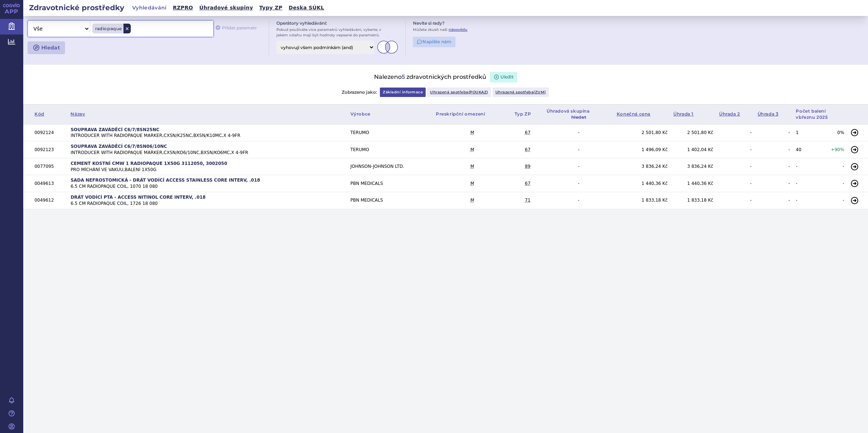 The height and width of the screenshot is (433, 868). What do you see at coordinates (148, 163) in the screenshot?
I see `strong: CEMENT KOSTNÍ CMW 1 RADIOPAQUE 1X50G 3112050, 3002050` at bounding box center [148, 163].